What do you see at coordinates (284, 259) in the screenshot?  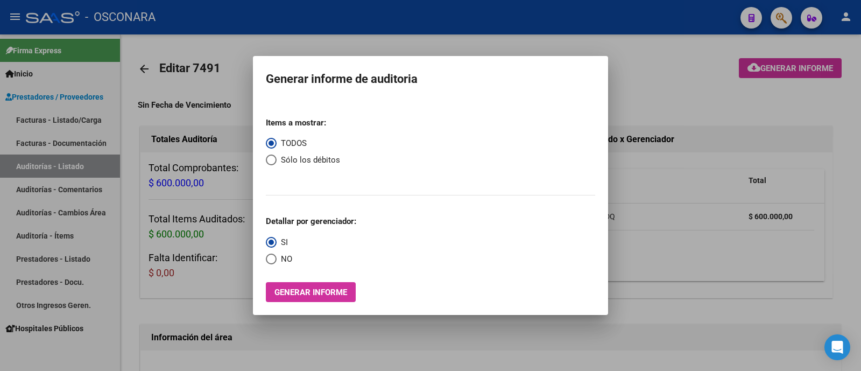 I see `span: NO` at bounding box center [284, 259].